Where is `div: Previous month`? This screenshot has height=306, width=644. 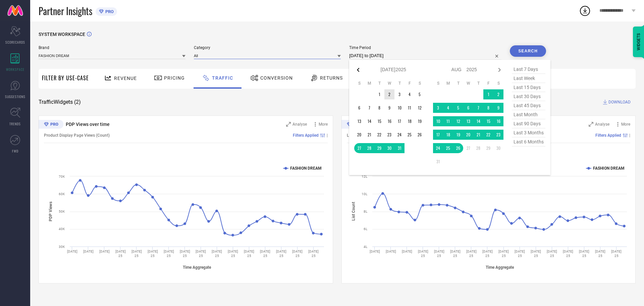
div: Previous month is located at coordinates (358, 70).